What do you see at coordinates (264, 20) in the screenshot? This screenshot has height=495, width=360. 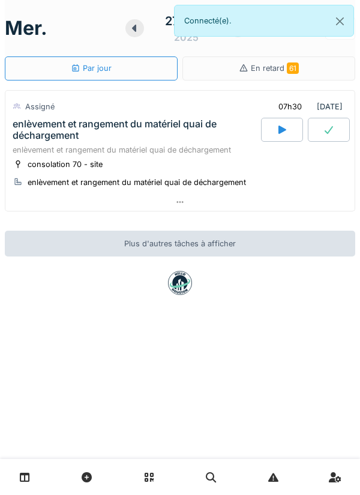 I see `div: Connecté(e).` at bounding box center [264, 20].